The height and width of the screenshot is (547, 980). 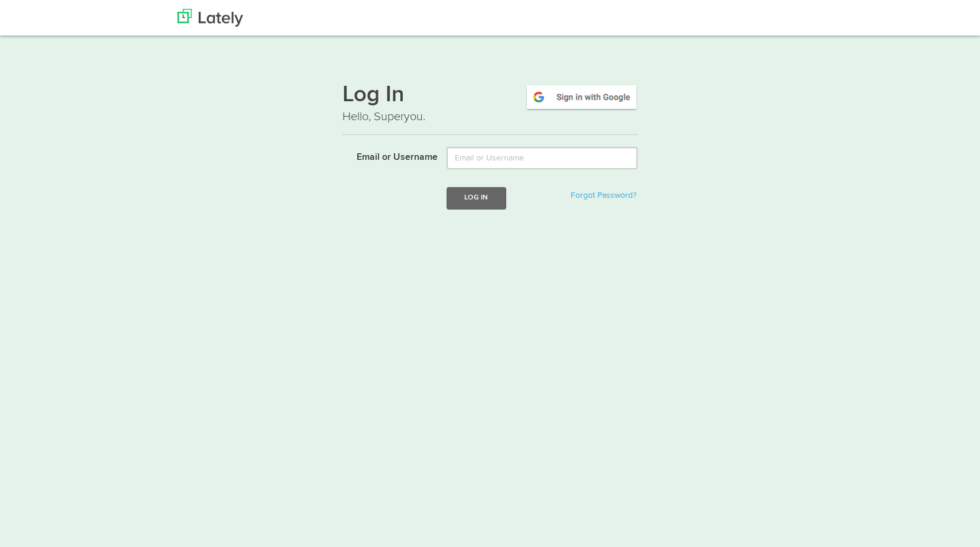 I want to click on p: Hello, Superyou., so click(x=491, y=117).